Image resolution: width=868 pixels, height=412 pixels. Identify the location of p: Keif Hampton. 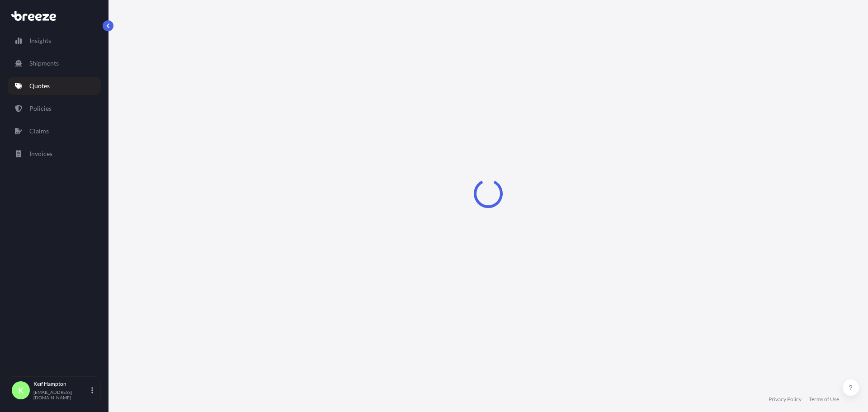
(61, 383).